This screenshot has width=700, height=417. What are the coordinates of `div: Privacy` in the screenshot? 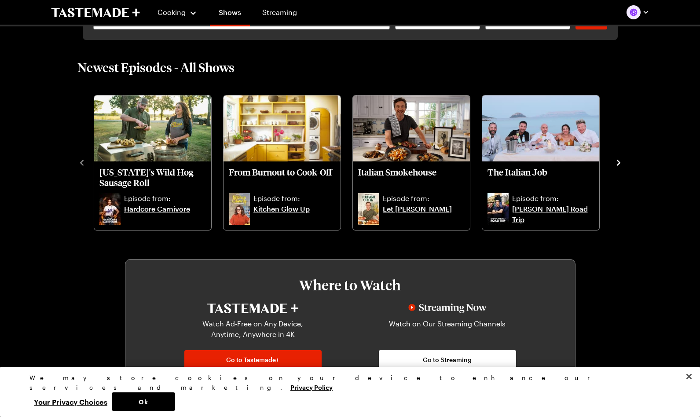 It's located at (346, 392).